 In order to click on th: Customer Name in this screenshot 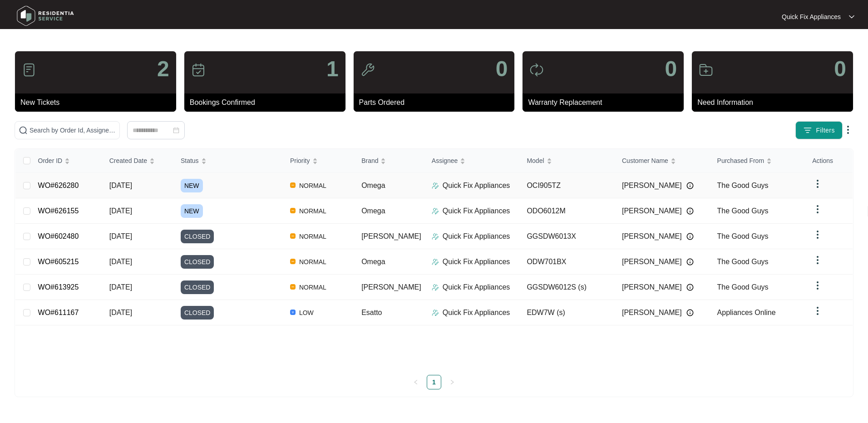, I will do `click(663, 161)`.